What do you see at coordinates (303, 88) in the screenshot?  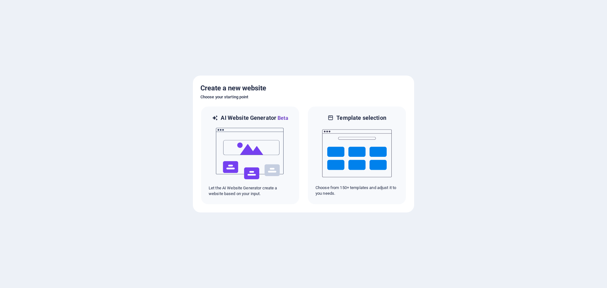 I see `h5: Create a new website` at bounding box center [303, 88].